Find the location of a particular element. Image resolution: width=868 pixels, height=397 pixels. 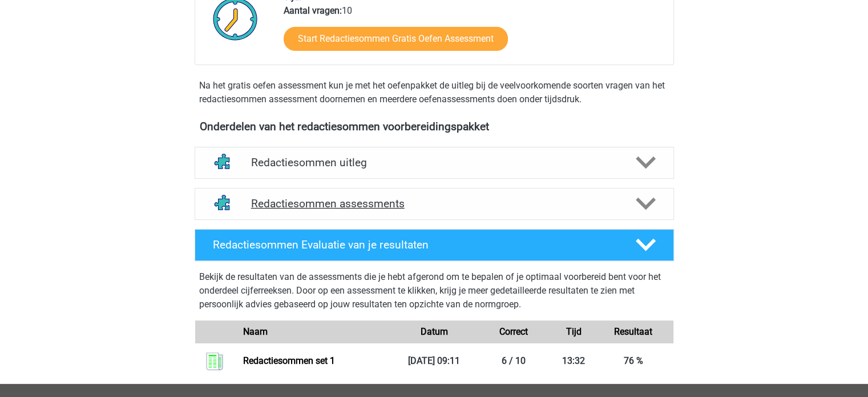

div: Datum is located at coordinates (434, 332).